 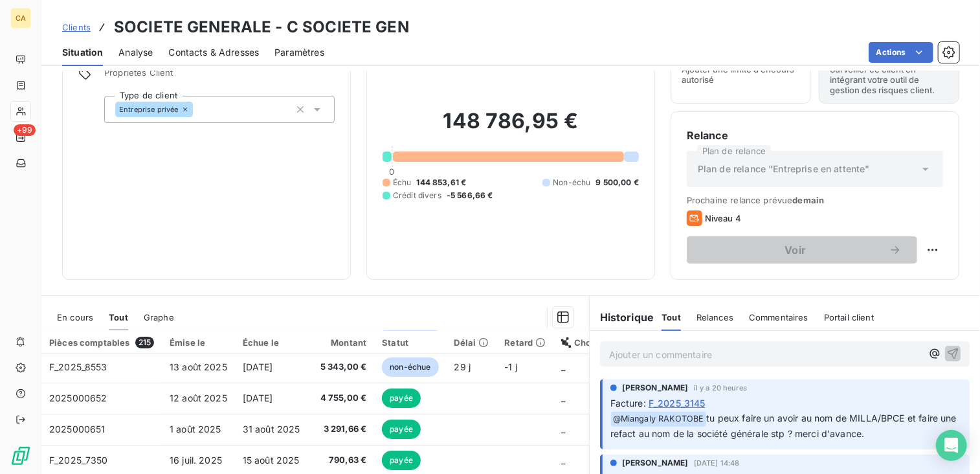 What do you see at coordinates (299, 52) in the screenshot?
I see `span: Paramètres` at bounding box center [299, 52].